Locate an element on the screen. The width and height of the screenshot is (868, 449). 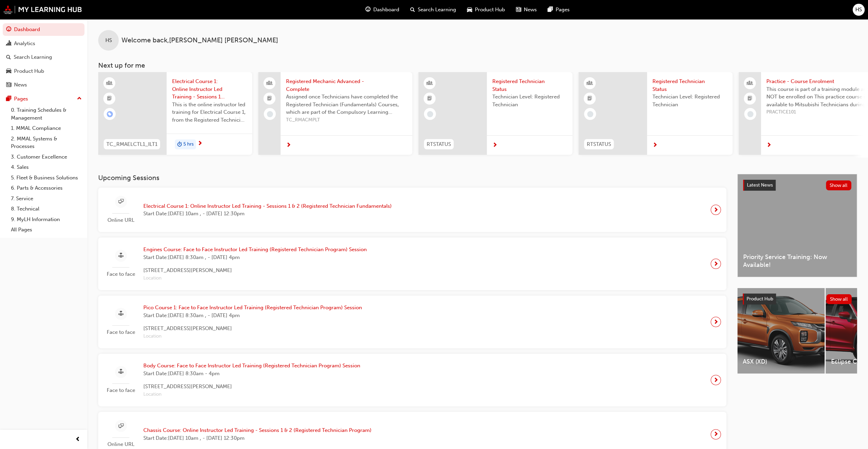
span: Pages is located at coordinates (563, 9).